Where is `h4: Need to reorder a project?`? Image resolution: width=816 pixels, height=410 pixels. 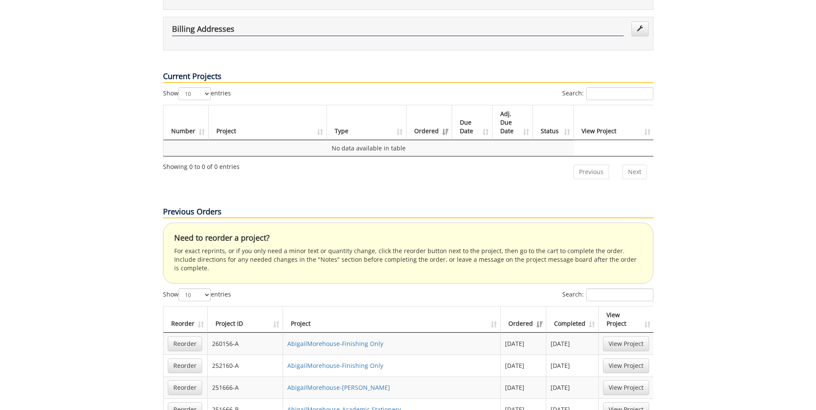 h4: Need to reorder a project? is located at coordinates (408, 238).